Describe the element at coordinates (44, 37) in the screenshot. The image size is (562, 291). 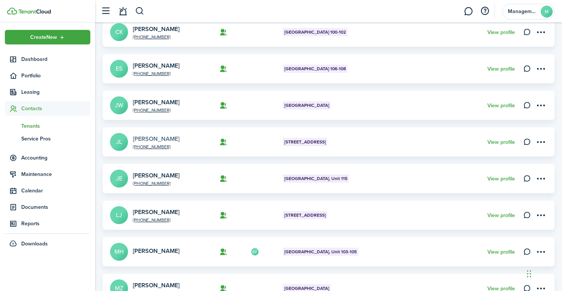
I see `span: Create New` at that location.